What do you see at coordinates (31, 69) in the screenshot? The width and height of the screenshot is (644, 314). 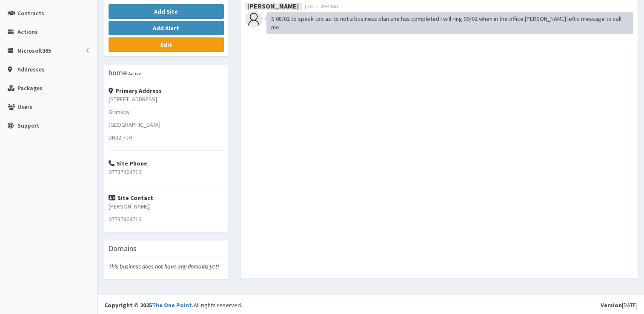 I see `span: Addresses` at bounding box center [31, 69].